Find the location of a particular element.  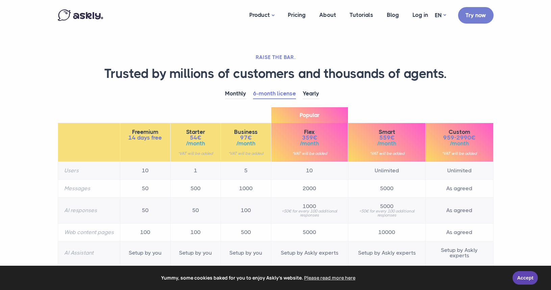

th: Users is located at coordinates (89, 170).